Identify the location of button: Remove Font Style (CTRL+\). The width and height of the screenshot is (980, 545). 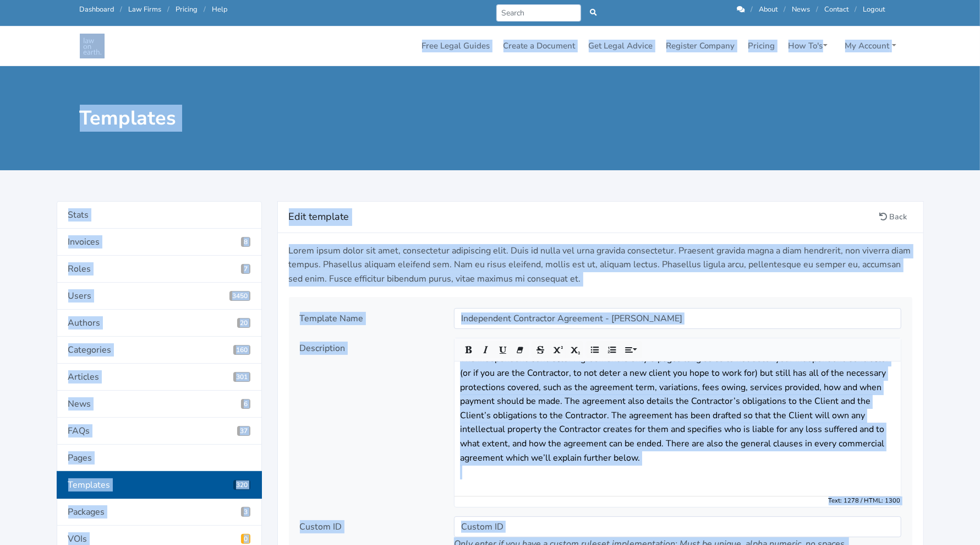
(520, 349).